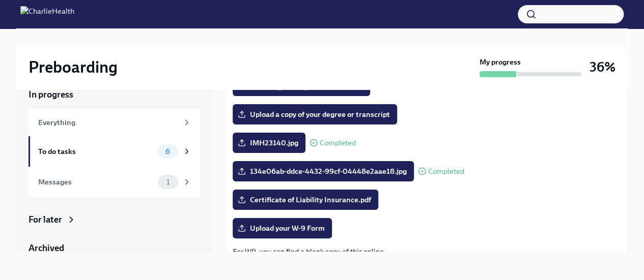 The width and height of the screenshot is (644, 280). Describe the element at coordinates (324, 172) in the screenshot. I see `span: 134e06ab-ddce-4432-99cf-04448e2aae18.jpg` at that location.